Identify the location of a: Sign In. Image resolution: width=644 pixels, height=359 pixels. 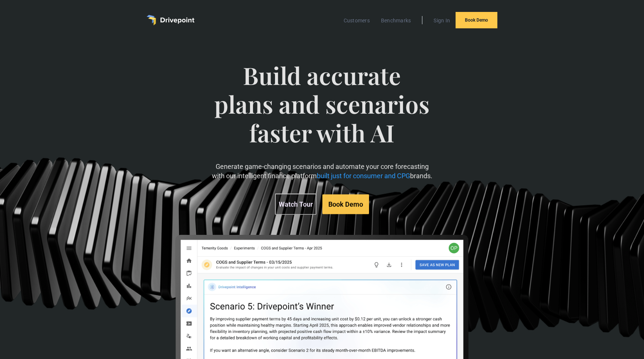
(442, 20).